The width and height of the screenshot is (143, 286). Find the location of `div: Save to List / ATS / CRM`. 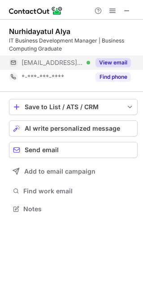

div: Save to List / ATS / CRM is located at coordinates (73, 107).